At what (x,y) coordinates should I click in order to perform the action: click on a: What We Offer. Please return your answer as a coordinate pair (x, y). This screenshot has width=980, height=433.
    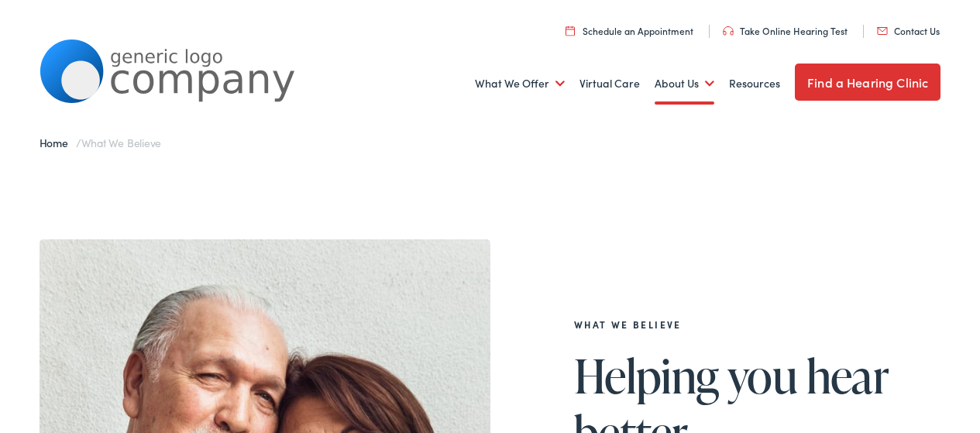
    Looking at the image, I should click on (520, 84).